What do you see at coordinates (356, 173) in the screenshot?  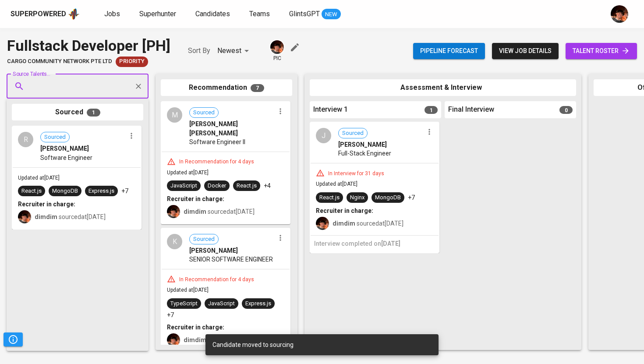 I see `div: In Interview for 31 days` at bounding box center [356, 173].